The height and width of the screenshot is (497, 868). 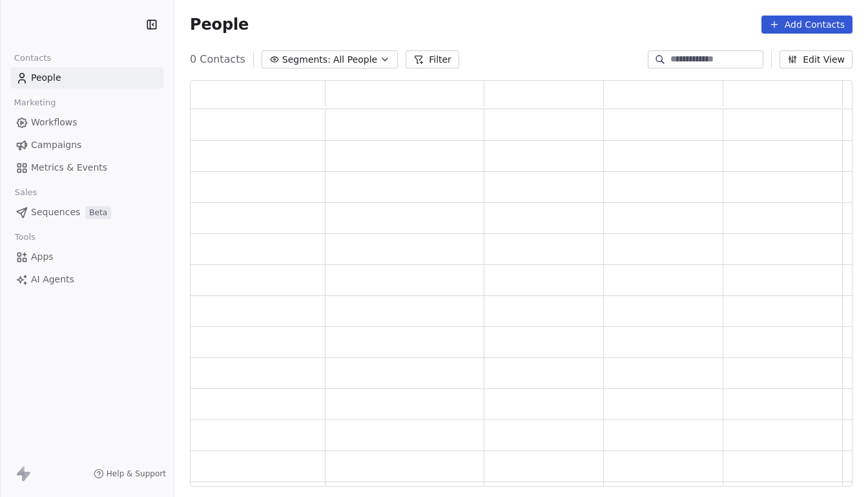 I want to click on a: SequencesBeta, so click(x=87, y=212).